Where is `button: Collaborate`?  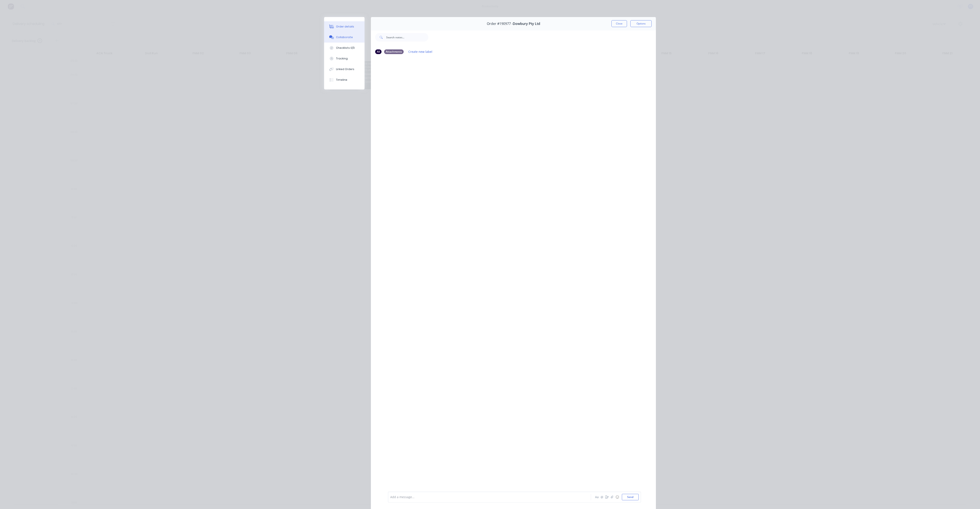 button: Collaborate is located at coordinates (344, 37).